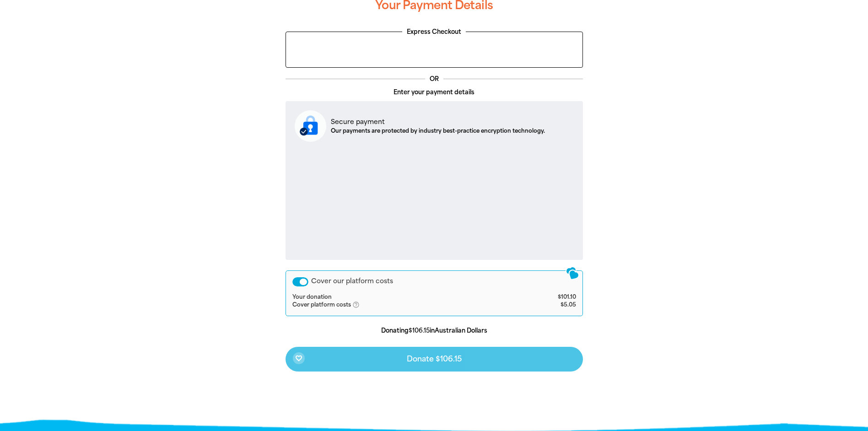 Image resolution: width=868 pixels, height=431 pixels. What do you see at coordinates (545, 305) in the screenshot?
I see `td: $5.05` at bounding box center [545, 305].